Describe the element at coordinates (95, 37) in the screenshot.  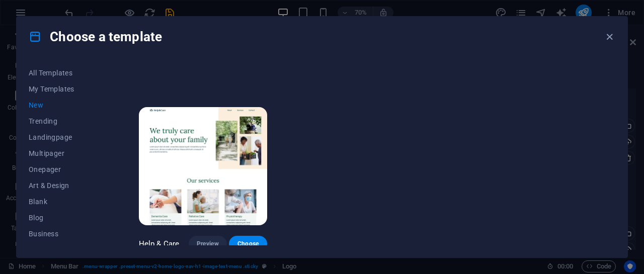
I see `h4: Choose a template` at that location.